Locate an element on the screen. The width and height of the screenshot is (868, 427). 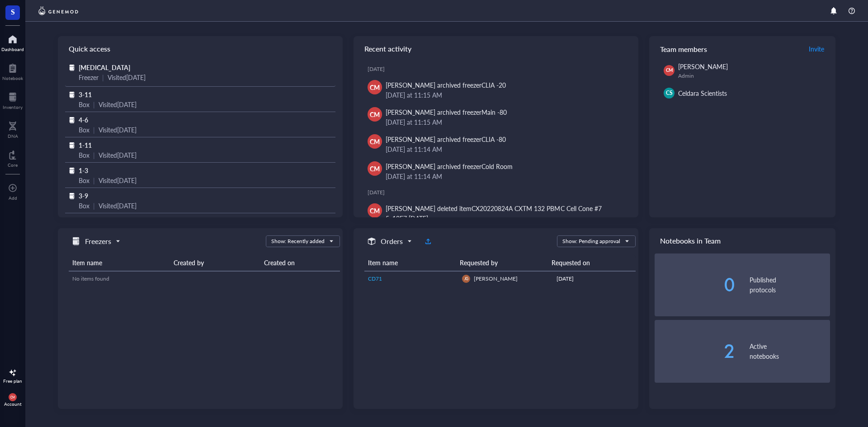
h5: Orders is located at coordinates (392, 242).